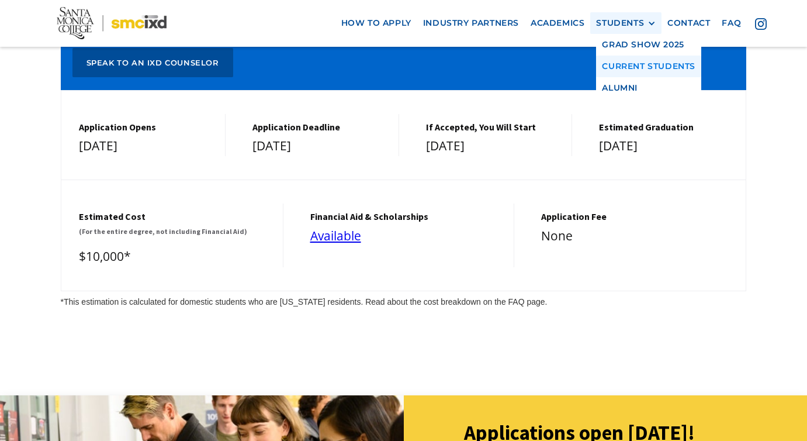  Describe the element at coordinates (175, 257) in the screenshot. I see `div: $10,000*` at that location.